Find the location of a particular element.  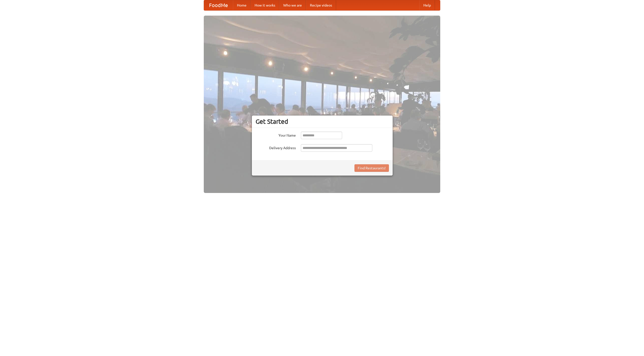

label: Your Name is located at coordinates (276, 135).